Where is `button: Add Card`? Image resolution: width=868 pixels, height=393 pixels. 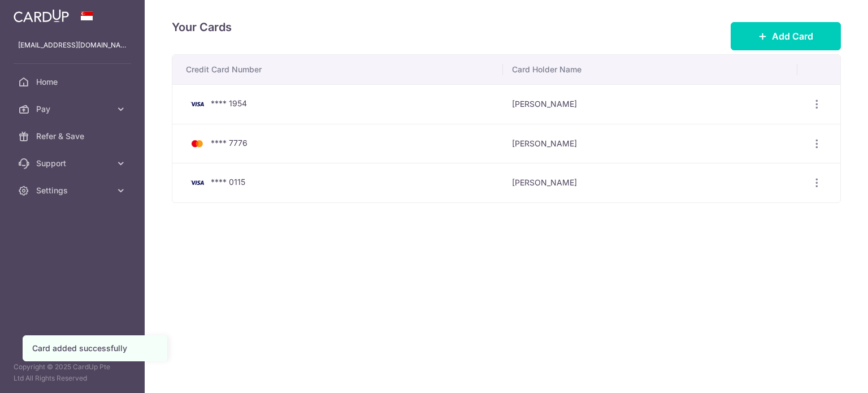
button: Add Card is located at coordinates (785, 36).